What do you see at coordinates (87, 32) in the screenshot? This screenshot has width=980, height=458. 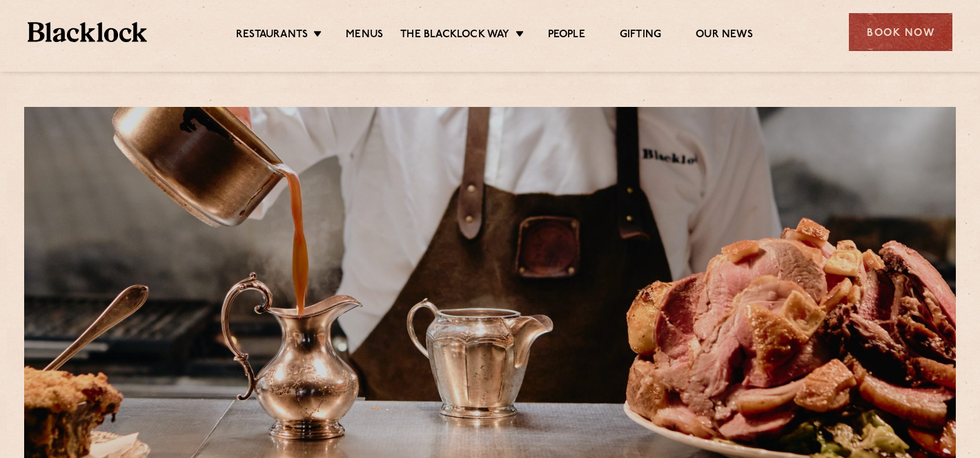 I see `img: BL_Textured_Logo-footer-cropped.svg` at bounding box center [87, 32].